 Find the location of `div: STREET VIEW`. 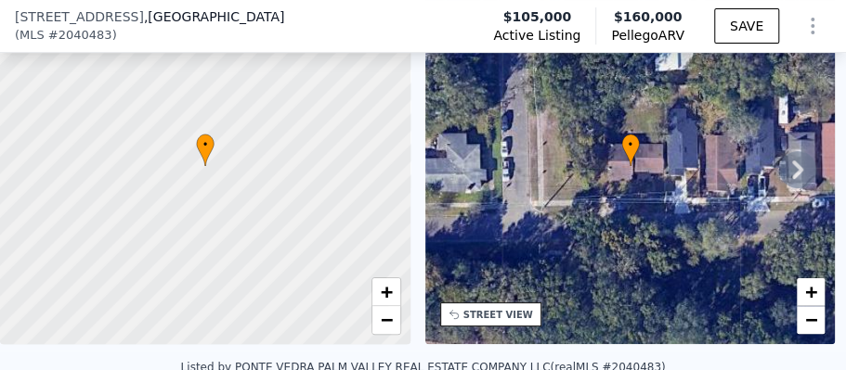

div: STREET VIEW is located at coordinates (498, 315).